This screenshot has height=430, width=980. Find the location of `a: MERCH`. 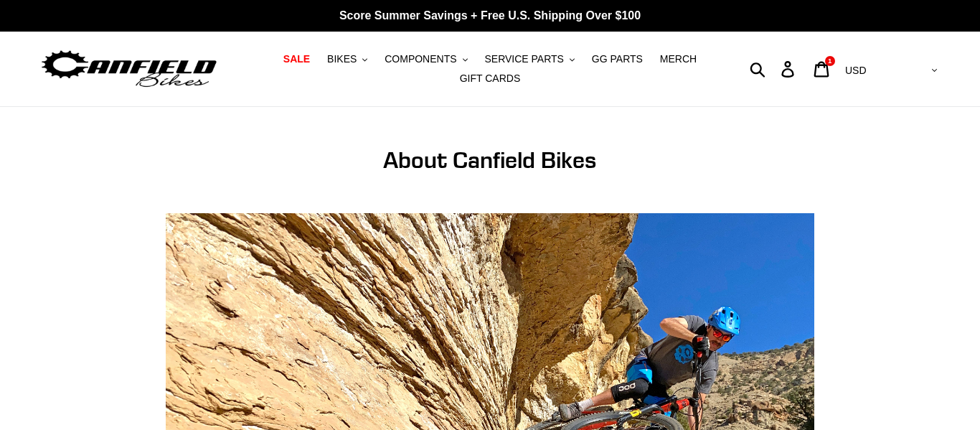

a: MERCH is located at coordinates (678, 59).